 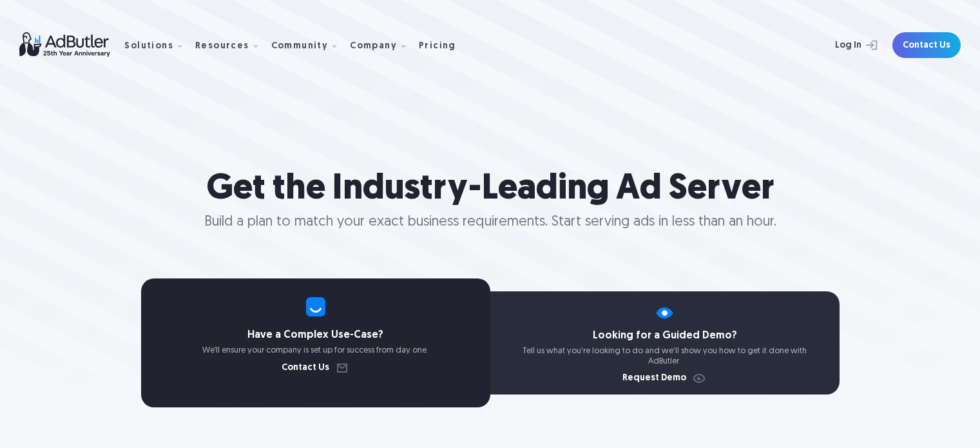 What do you see at coordinates (443, 45) in the screenshot?
I see `a: Pricing` at bounding box center [443, 45].